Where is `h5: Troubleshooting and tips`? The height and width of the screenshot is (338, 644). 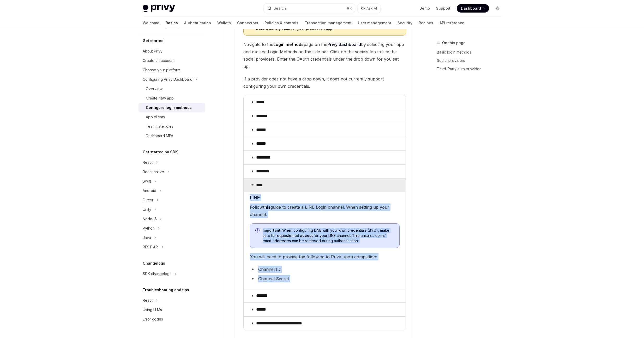 h5: Troubleshooting and tips is located at coordinates (166, 290).